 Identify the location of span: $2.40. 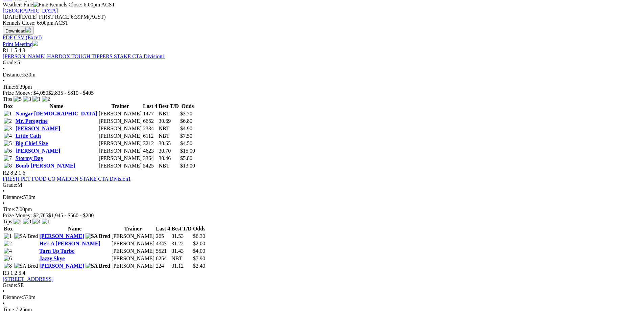
(199, 265).